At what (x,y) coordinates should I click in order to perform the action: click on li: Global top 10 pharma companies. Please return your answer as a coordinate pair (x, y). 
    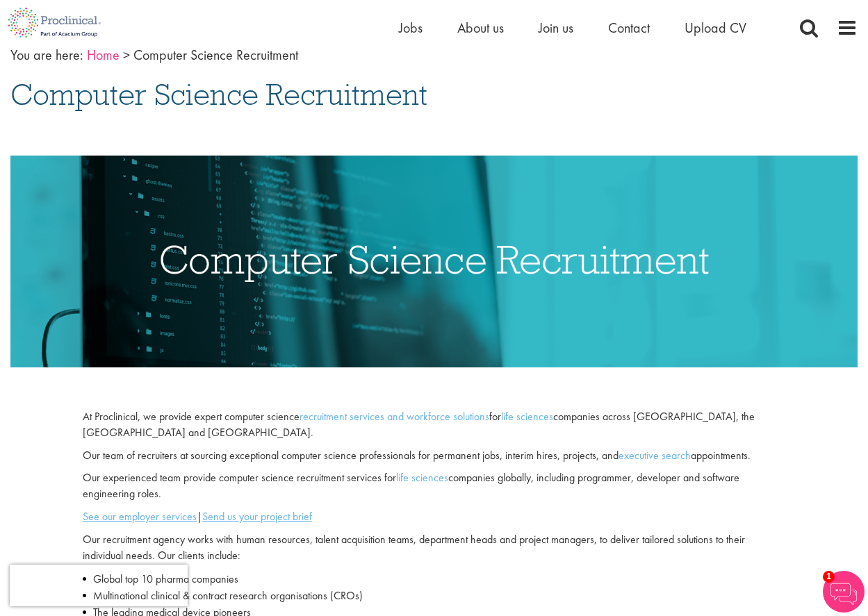
    Looking at the image, I should click on (433, 579).